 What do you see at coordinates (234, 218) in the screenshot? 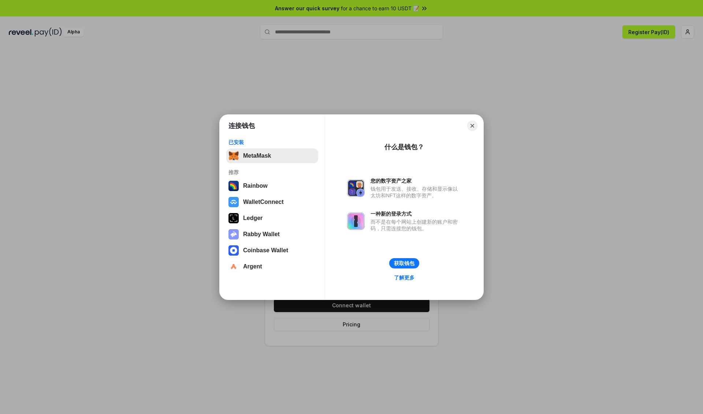
I see `img: svg+xml,%3Csvg%20xmlns%3D%22http%3A%2F%2Fwww.w3.org%2F2000%2Fsvg%22%20width%3D%2228%22%20height%3...` at bounding box center [234, 218].